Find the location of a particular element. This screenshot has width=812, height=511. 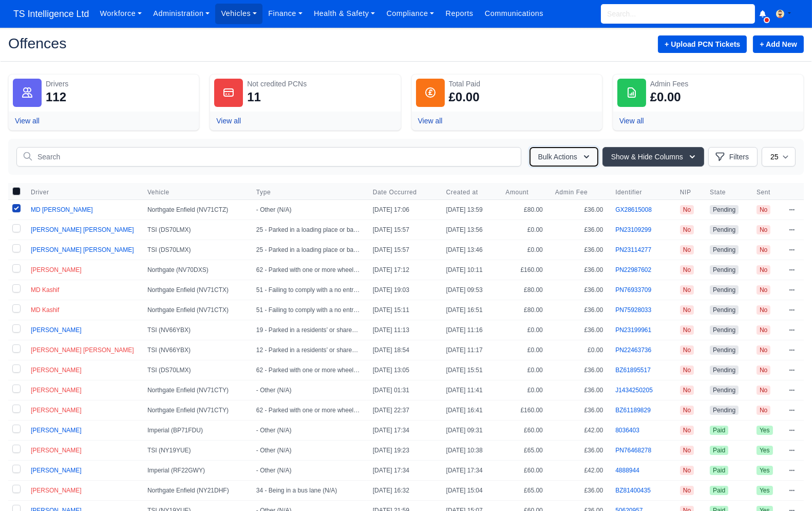

a: MD Kashif is located at coordinates (45, 310).